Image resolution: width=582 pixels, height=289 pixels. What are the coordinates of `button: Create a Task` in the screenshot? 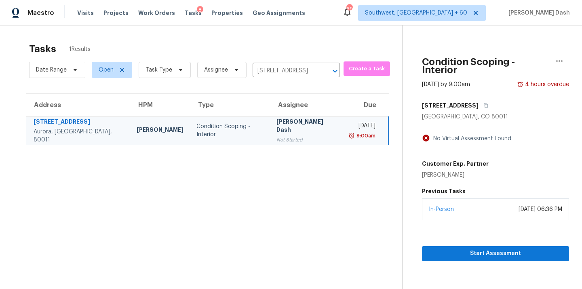 It's located at (367, 69).